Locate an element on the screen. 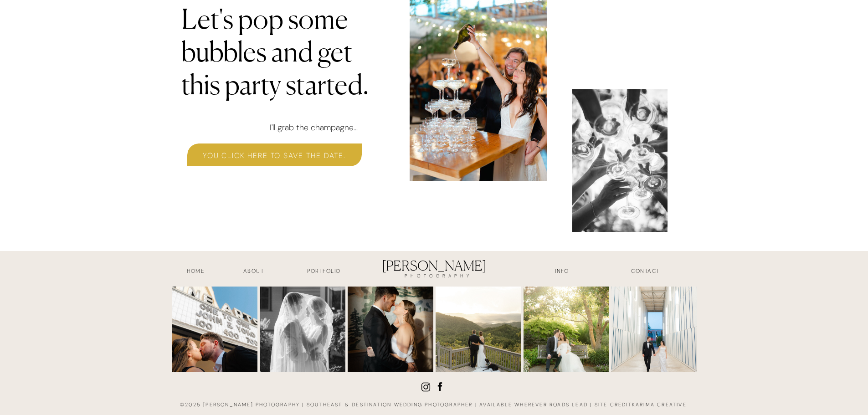 The height and width of the screenshot is (415, 868). h3: about is located at coordinates (253, 271).